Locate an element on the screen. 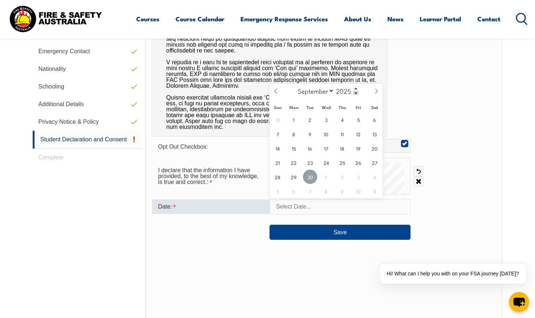 The width and height of the screenshot is (535, 318). a: Contact is located at coordinates (489, 19).